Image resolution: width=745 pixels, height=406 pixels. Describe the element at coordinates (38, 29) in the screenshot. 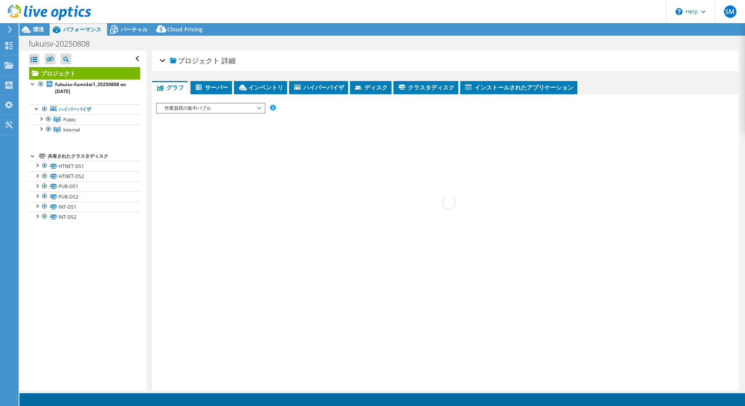

I see `span: 環境` at that location.